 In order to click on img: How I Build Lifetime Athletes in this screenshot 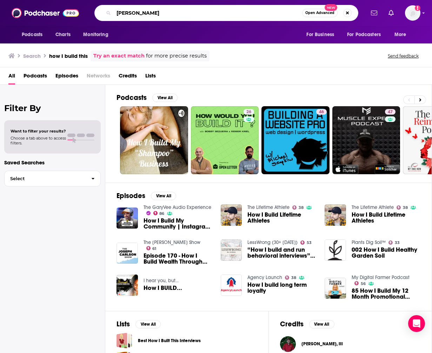, I will do `click(231, 215)`.